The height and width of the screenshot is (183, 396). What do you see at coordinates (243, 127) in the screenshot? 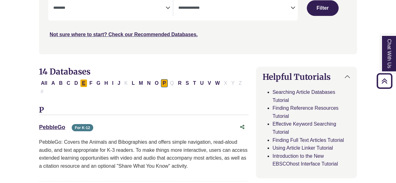
I see `button: Share this database` at bounding box center [243, 127].